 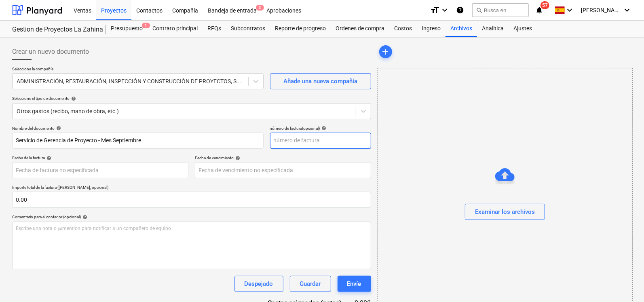 What do you see at coordinates (146, 25) in the screenshot?
I see `span: 1` at bounding box center [146, 25].